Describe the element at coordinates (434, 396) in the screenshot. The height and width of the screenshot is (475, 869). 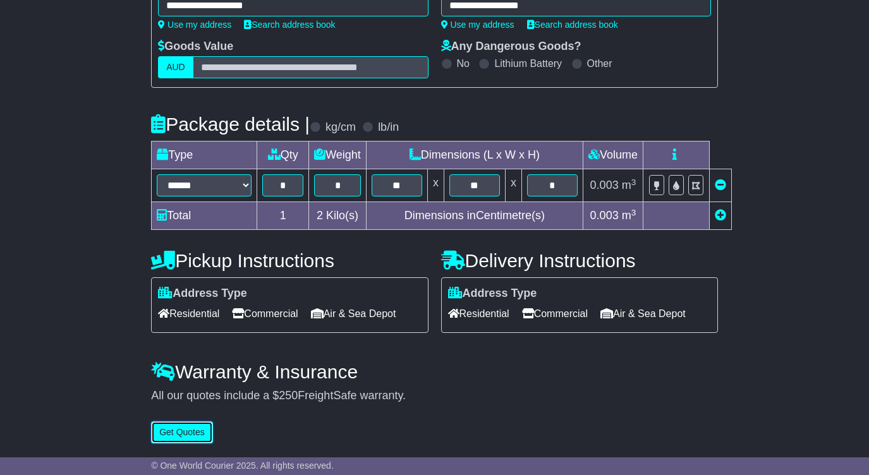
I see `div: All our quotes include a $ FreightSafe warranty.` at that location.